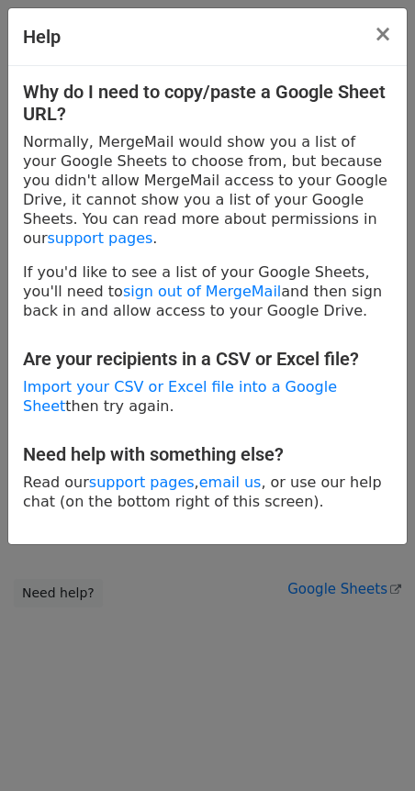 This screenshot has width=415, height=791. Describe the element at coordinates (383, 34) in the screenshot. I see `button: Close` at that location.